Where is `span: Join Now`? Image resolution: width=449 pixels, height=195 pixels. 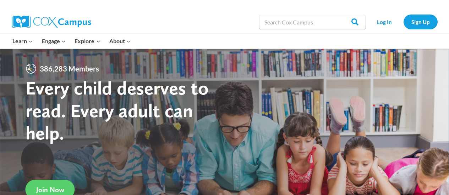 span: Join Now is located at coordinates (50, 190).